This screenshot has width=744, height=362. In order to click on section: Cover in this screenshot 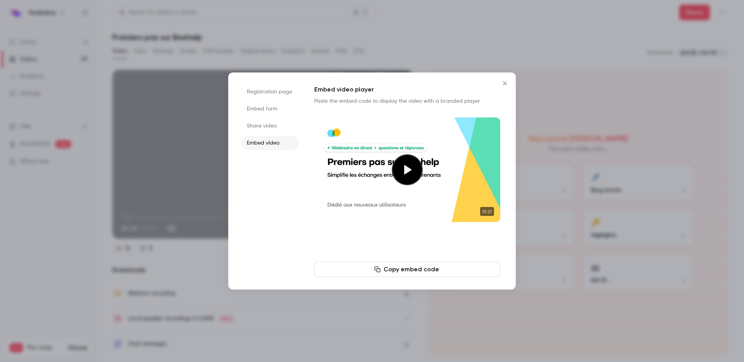, I will do `click(407, 170)`.